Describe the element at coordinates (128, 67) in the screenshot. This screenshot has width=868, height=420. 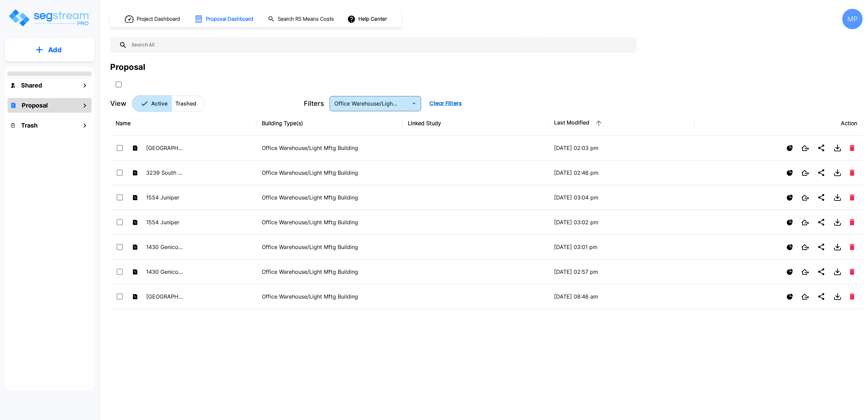
I see `div: Proposal` at that location.